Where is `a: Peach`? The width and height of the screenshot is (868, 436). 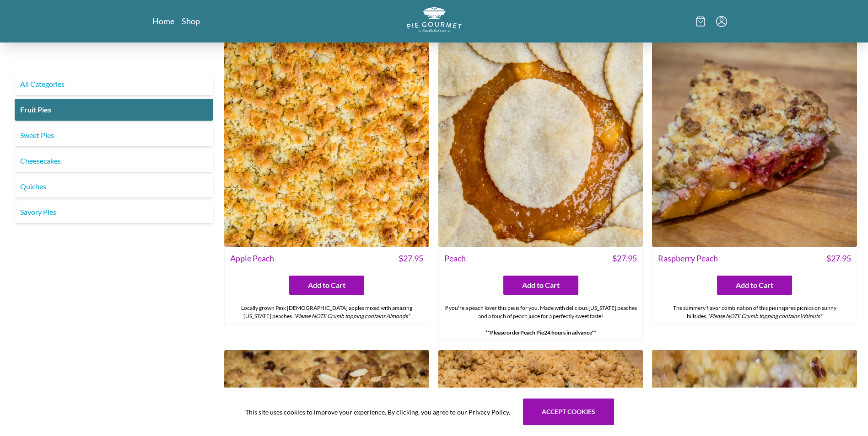 a: Peach is located at coordinates (540, 145).